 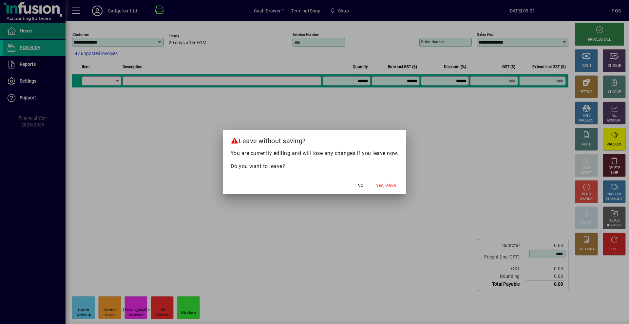 I want to click on span: No, so click(x=360, y=185).